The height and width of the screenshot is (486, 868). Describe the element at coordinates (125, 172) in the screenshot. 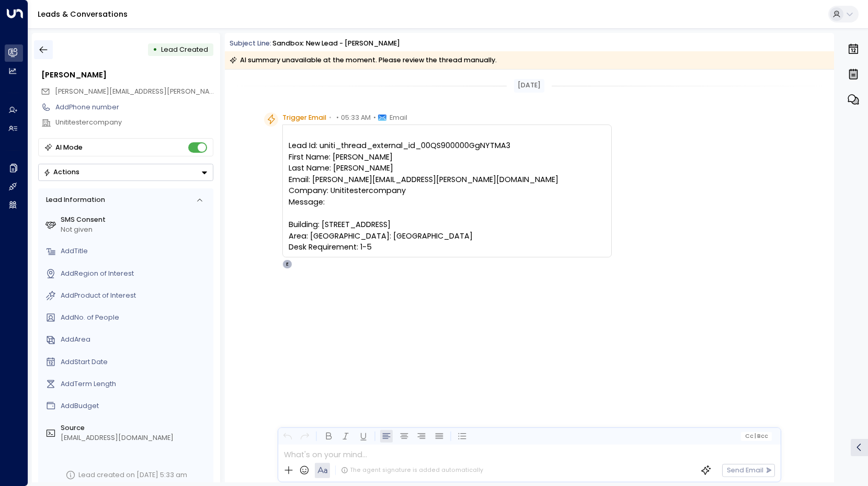

I see `button: Actions` at that location.